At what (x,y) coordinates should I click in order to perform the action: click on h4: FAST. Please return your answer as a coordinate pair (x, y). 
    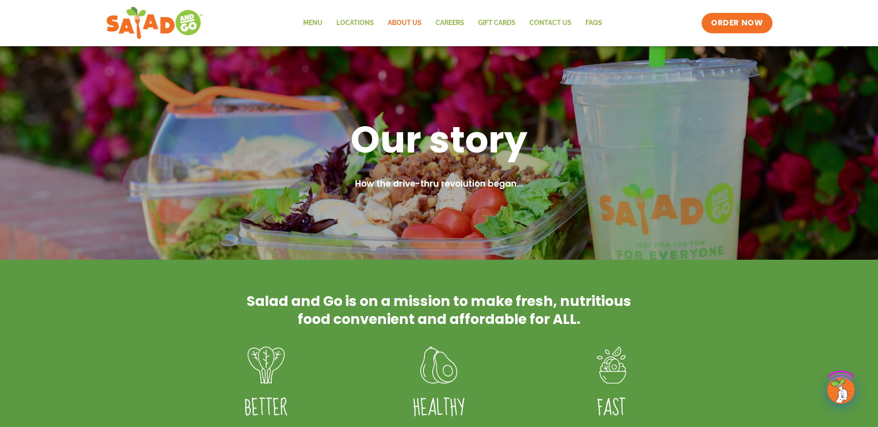
    Looking at the image, I should click on (611, 409).